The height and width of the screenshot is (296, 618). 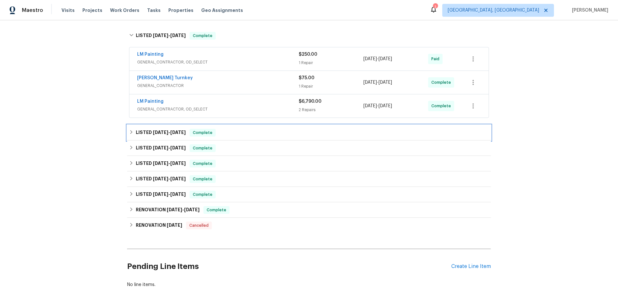 What do you see at coordinates (436, 59) in the screenshot?
I see `span: Paid` at bounding box center [436, 59].